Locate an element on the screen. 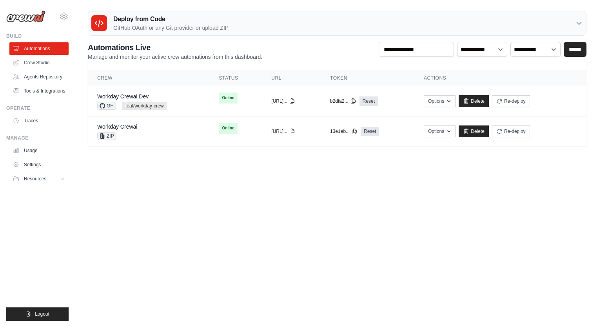 The height and width of the screenshot is (327, 599). a: Settings is located at coordinates (39, 165).